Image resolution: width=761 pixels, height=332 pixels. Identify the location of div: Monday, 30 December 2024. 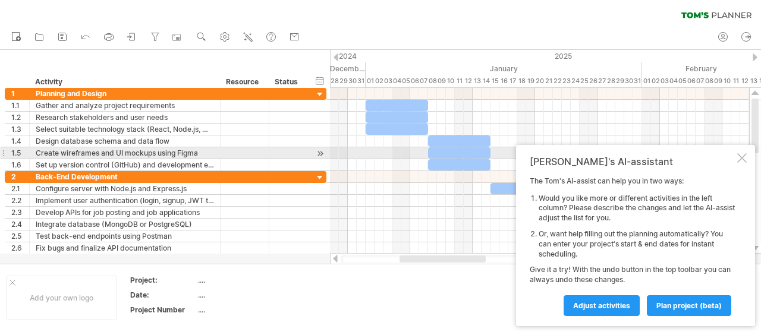
(352, 81).